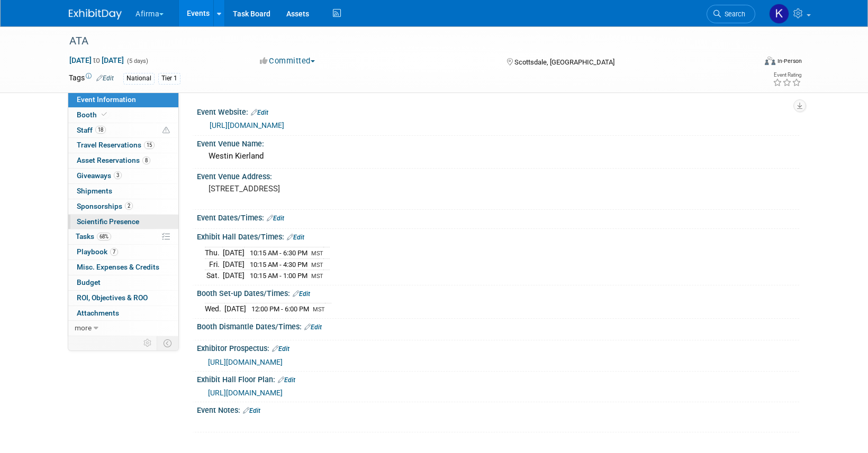 This screenshot has height=453, width=868. I want to click on div: Exhibit Hall Floor Plan:, so click(498, 379).